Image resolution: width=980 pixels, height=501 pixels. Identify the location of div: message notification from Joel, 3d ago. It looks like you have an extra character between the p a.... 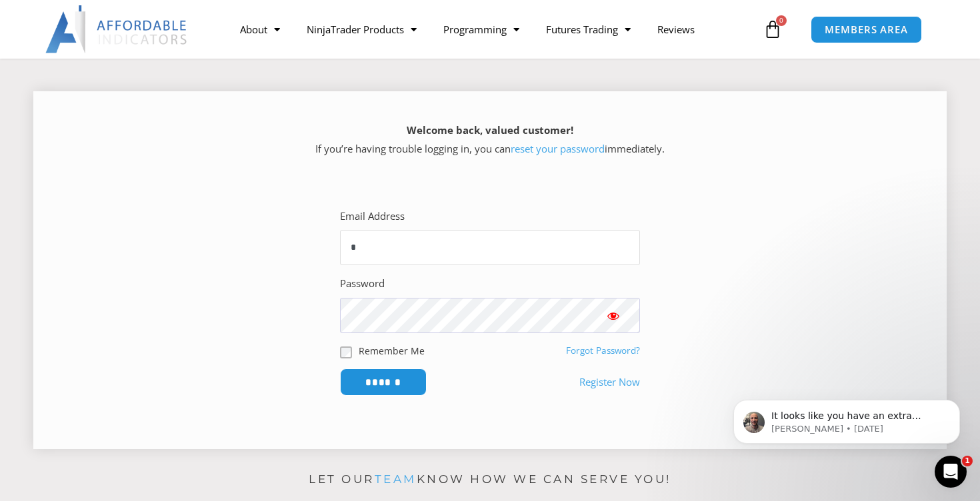
(133, 50).